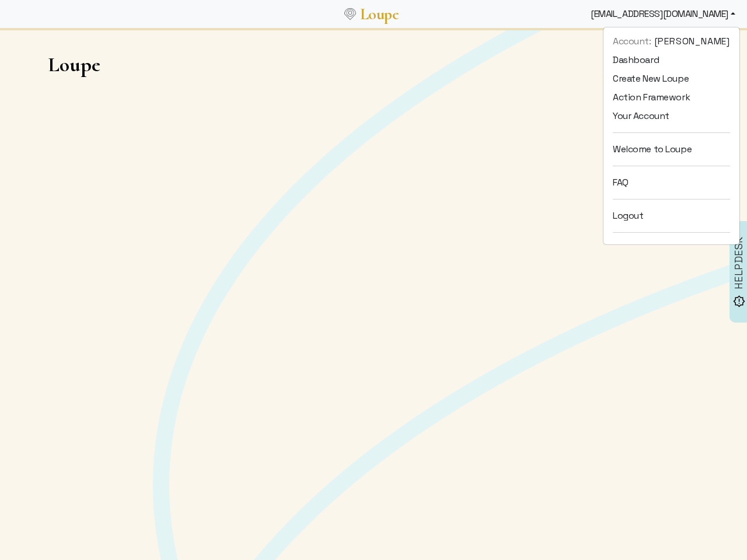 This screenshot has width=747, height=560. Describe the element at coordinates (671, 182) in the screenshot. I see `a: FAQ` at that location.